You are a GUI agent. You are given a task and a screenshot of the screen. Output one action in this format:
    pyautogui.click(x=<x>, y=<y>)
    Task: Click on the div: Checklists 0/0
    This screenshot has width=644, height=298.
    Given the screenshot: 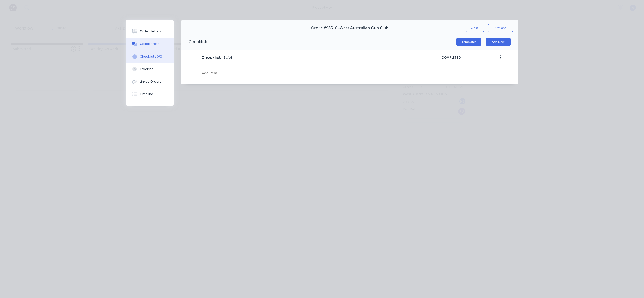 What is the action you would take?
    pyautogui.click(x=151, y=57)
    